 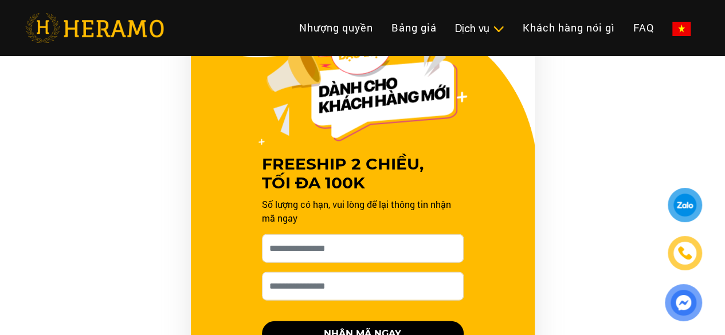 I want to click on img: vn-flag.png, so click(x=682, y=29).